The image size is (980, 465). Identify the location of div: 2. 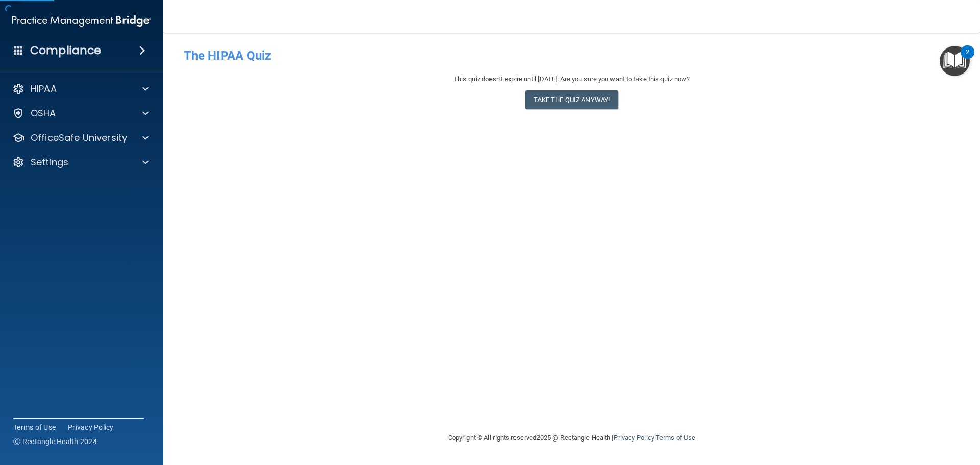
(967, 58).